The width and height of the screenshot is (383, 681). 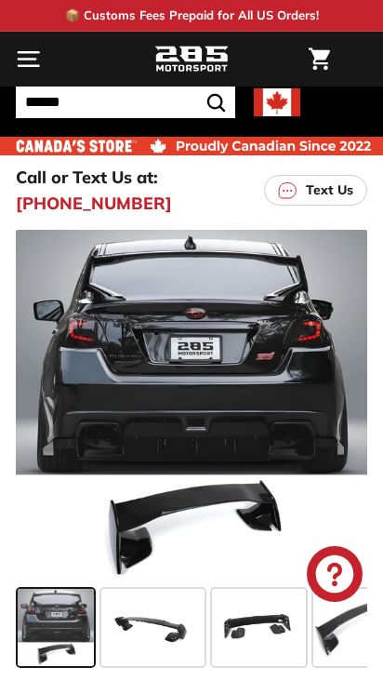 I want to click on p: Call or Text Us at:, so click(x=86, y=177).